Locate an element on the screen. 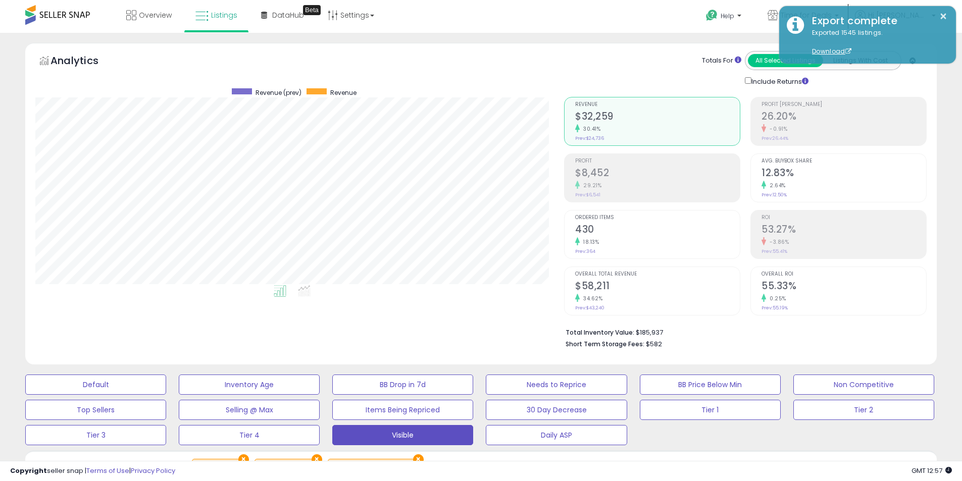 This screenshot has width=962, height=481. div: Export complete is located at coordinates (876, 21).